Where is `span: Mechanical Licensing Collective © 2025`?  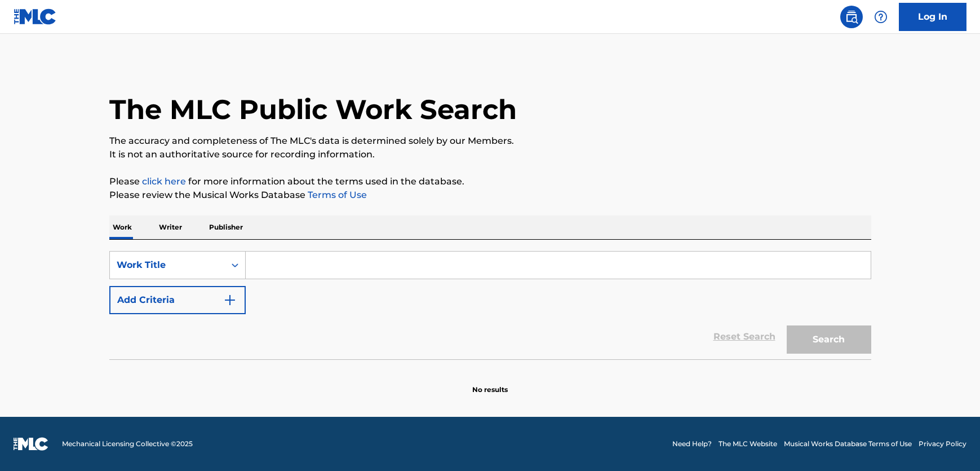
span: Mechanical Licensing Collective © 2025 is located at coordinates (128, 444).